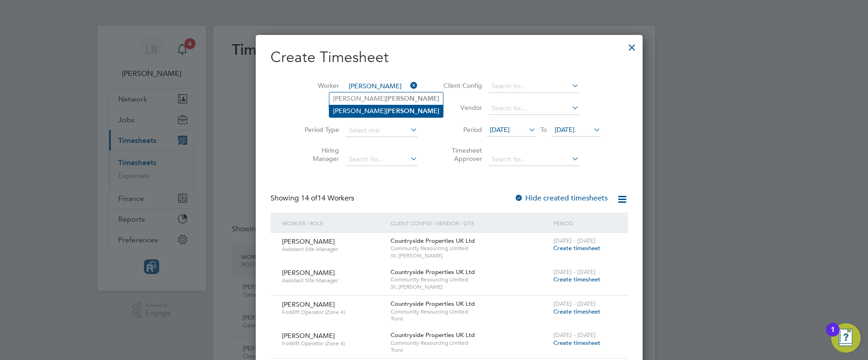  I want to click on label: Timesheet Approver, so click(461, 154).